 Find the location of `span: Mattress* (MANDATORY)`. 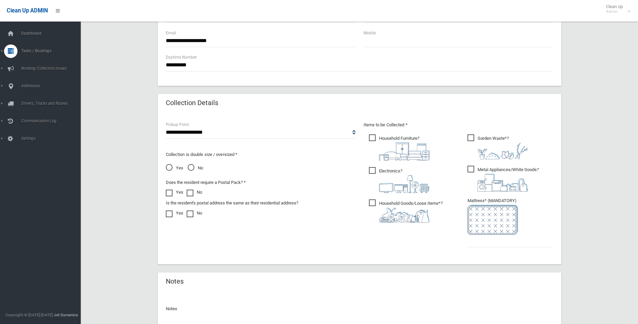

span: Mattress* (MANDATORY) is located at coordinates (510, 216).